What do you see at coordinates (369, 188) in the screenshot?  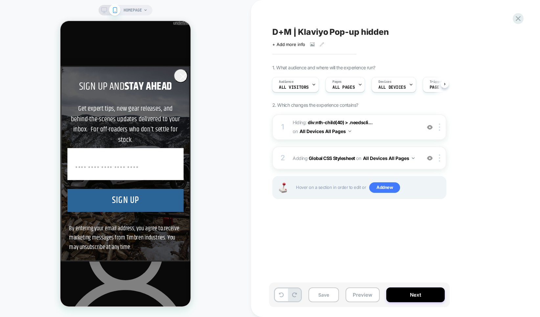 I see `span: Hover on a section in order to edit or` at bounding box center [369, 188].